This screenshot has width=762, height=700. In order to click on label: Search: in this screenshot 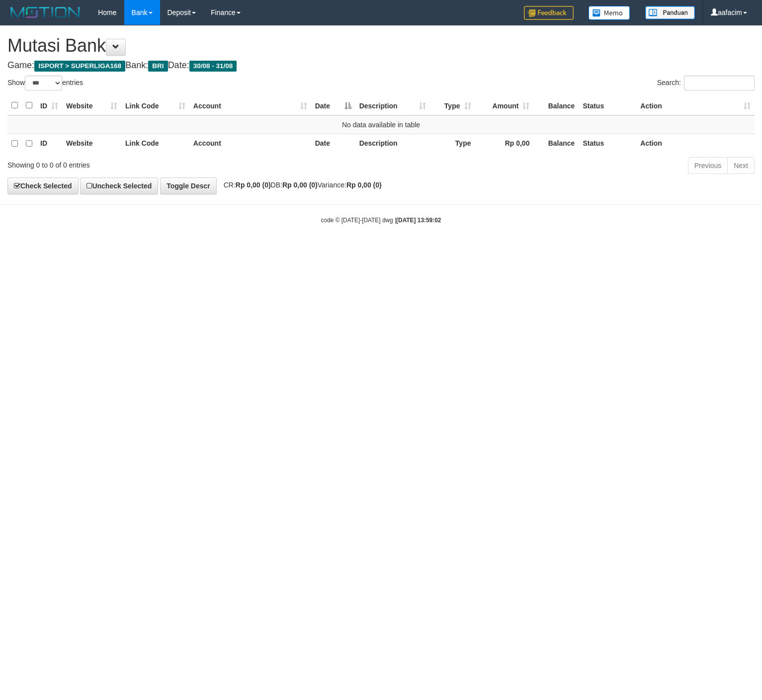, I will do `click(706, 83)`.